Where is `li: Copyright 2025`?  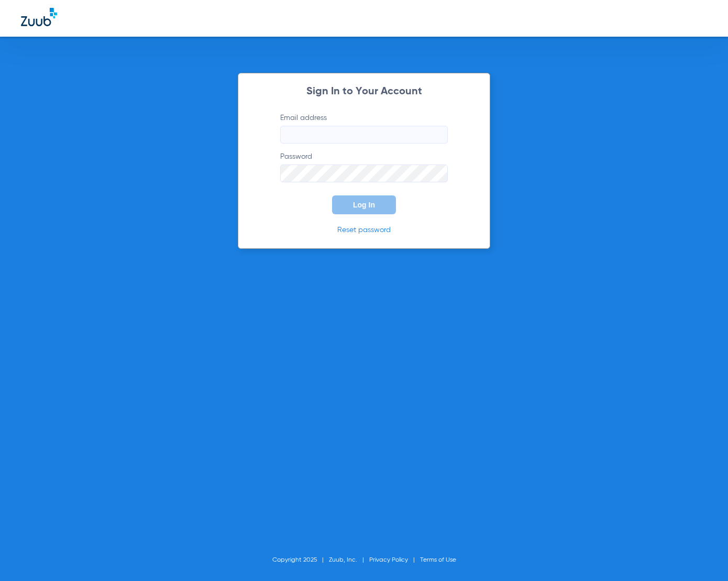
li: Copyright 2025 is located at coordinates (300, 560).